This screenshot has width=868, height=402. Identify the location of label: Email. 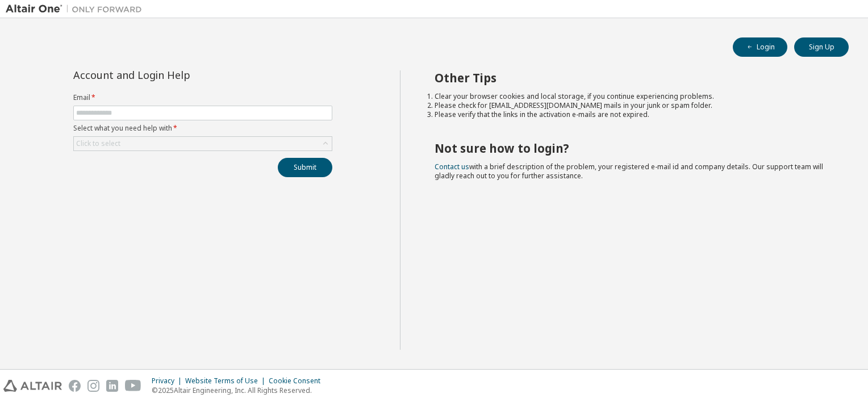
(203, 98).